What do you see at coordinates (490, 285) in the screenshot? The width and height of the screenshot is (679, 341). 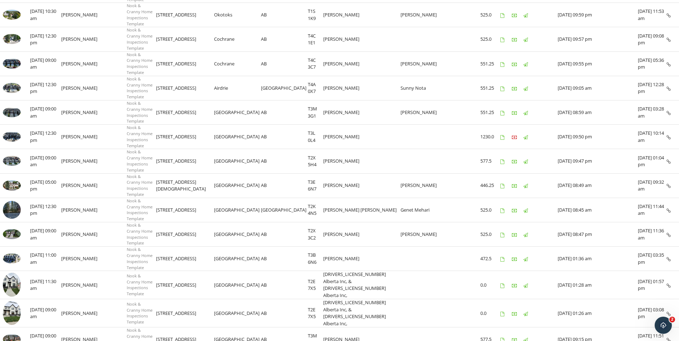 I see `td: 0.0` at bounding box center [490, 285].